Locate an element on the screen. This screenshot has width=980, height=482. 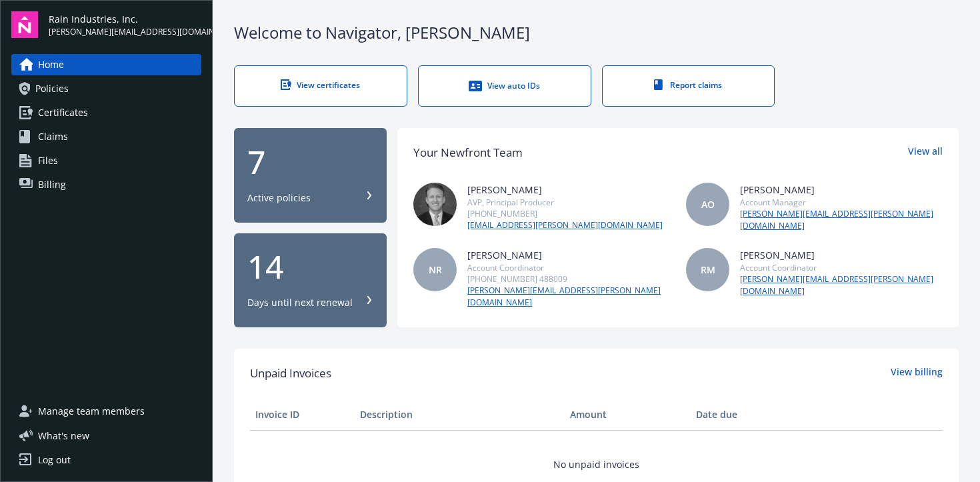
span: What ' s new is located at coordinates (64, 435).